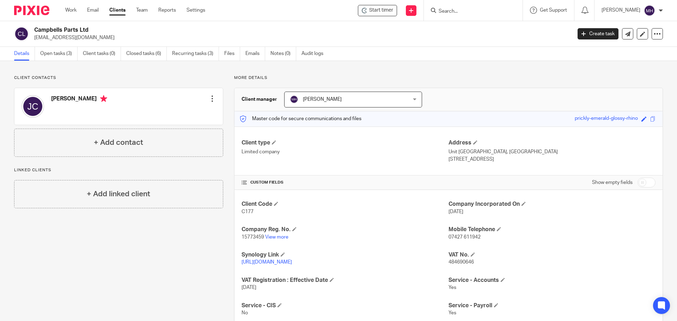 Image resolution: width=677 pixels, height=321 pixels. Describe the element at coordinates (118, 170) in the screenshot. I see `p: Linked clients` at that location.